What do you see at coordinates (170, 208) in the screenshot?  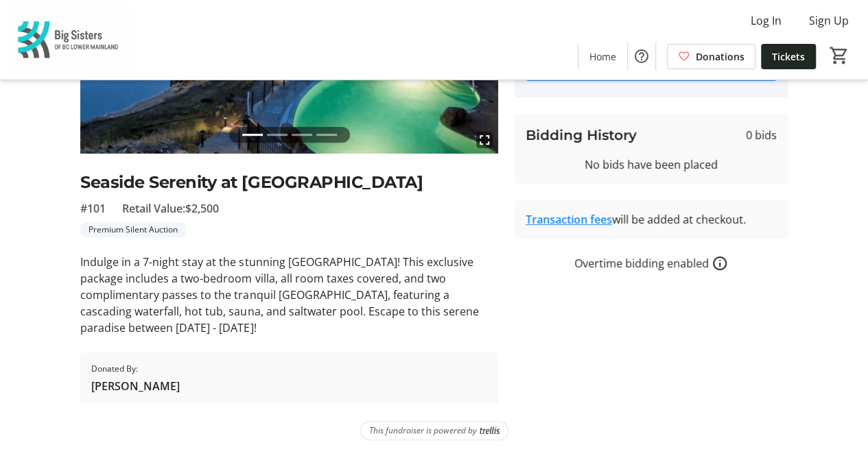 I see `span: Retail Value: $2,500` at bounding box center [170, 208].